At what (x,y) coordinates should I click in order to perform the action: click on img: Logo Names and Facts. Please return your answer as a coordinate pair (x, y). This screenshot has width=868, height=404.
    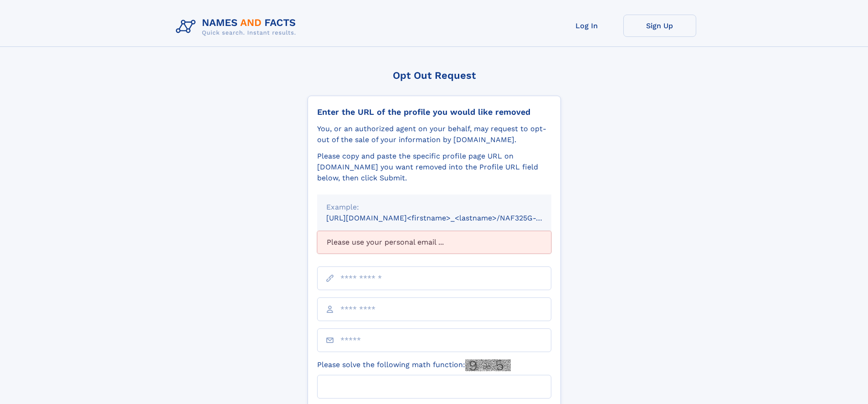
    Looking at the image, I should click on (238, 27).